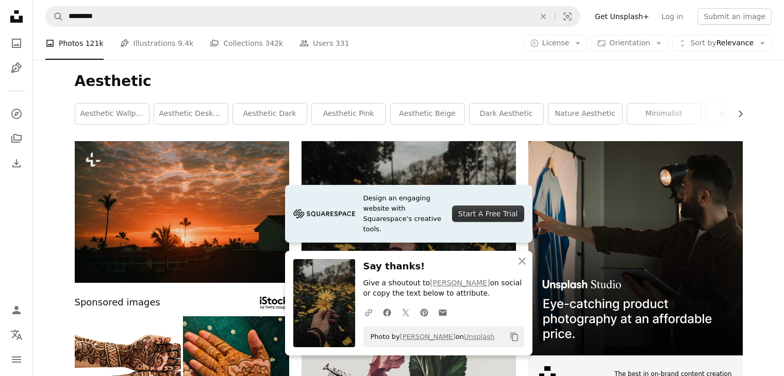 The image size is (784, 376). What do you see at coordinates (479, 337) in the screenshot?
I see `a: Unsplash` at bounding box center [479, 337].